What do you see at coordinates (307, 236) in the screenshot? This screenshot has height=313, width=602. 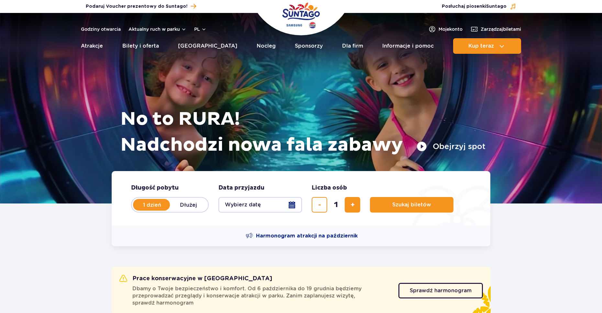 I see `span: Harmonogram atrakcji na październik` at bounding box center [307, 236].